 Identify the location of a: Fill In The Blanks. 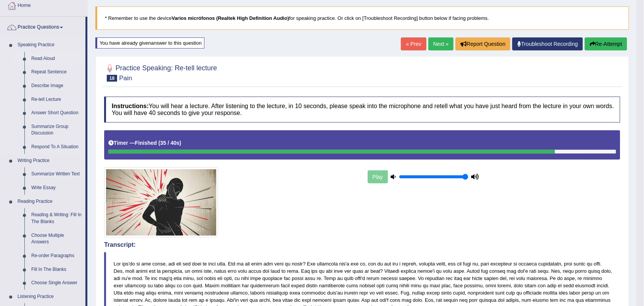
(56, 270).